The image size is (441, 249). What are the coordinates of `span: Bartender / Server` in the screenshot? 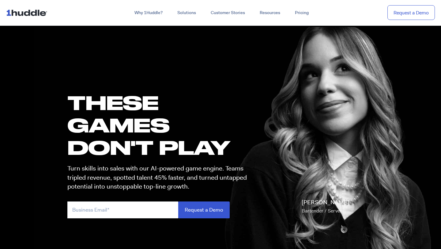 It's located at (321, 210).